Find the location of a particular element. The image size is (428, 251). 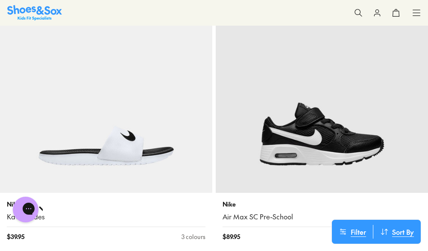

img: SNS_Logo_Responsive.svg is located at coordinates (35, 12).